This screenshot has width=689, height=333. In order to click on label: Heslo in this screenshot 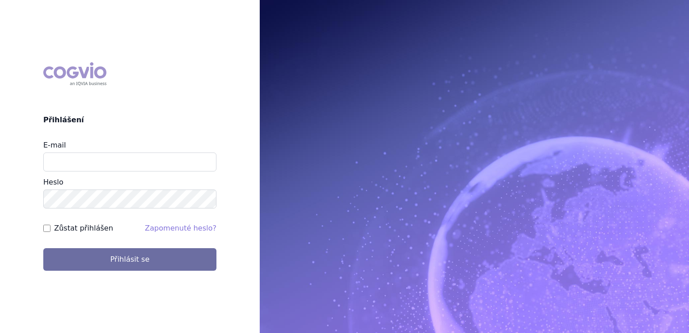, I will do `click(53, 182)`.